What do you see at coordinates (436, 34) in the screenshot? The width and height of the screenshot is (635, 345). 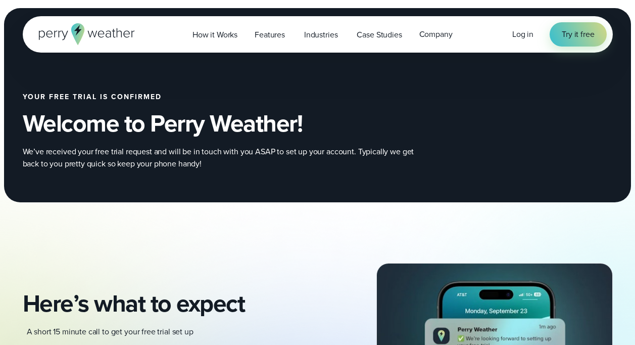 I see `span: Company` at bounding box center [436, 34].